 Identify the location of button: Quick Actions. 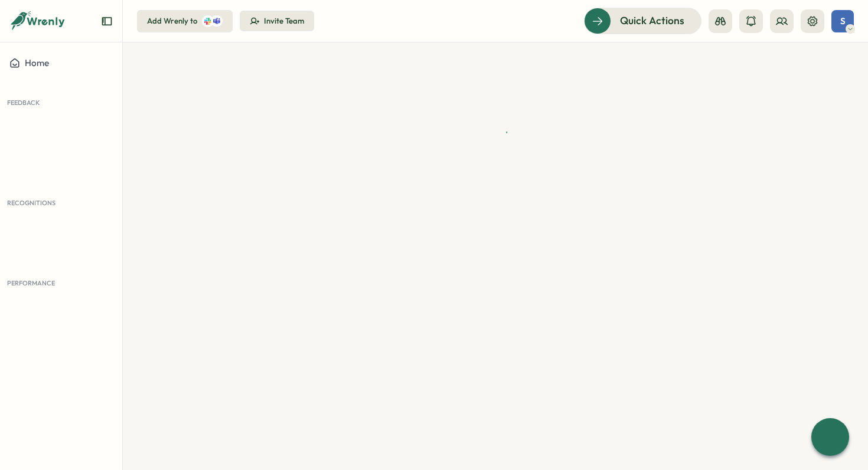
(642, 20).